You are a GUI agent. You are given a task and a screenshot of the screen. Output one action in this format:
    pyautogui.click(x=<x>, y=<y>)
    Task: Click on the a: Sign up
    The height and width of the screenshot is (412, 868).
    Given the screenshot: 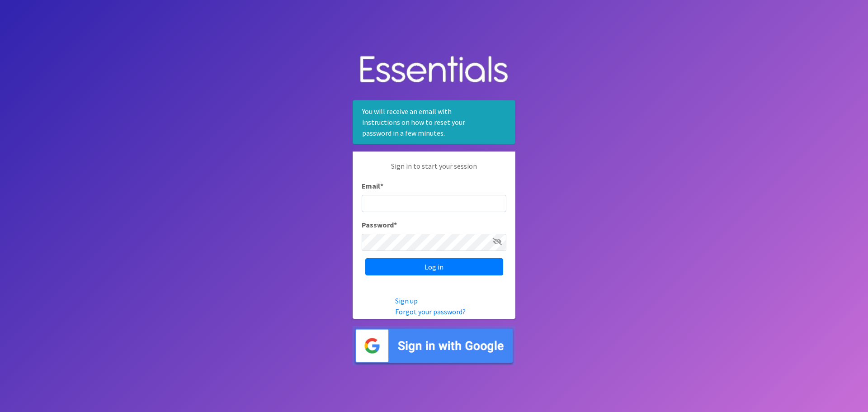 What is the action you would take?
    pyautogui.click(x=407, y=301)
    